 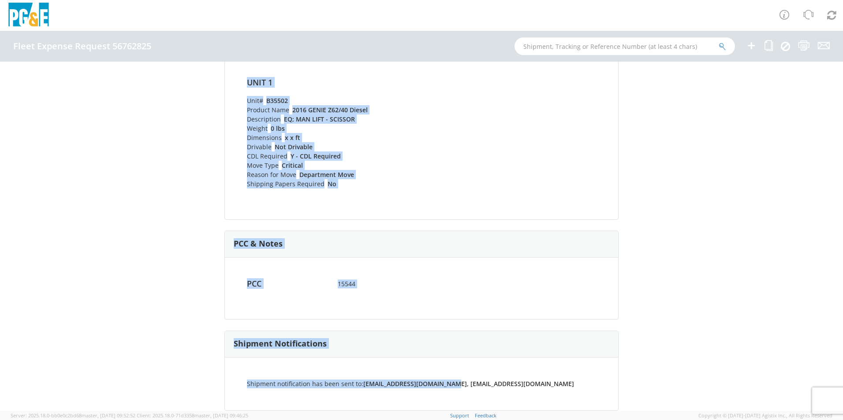 What do you see at coordinates (332, 83) in the screenshot?
I see `h4: Unit 1` at bounding box center [332, 83].